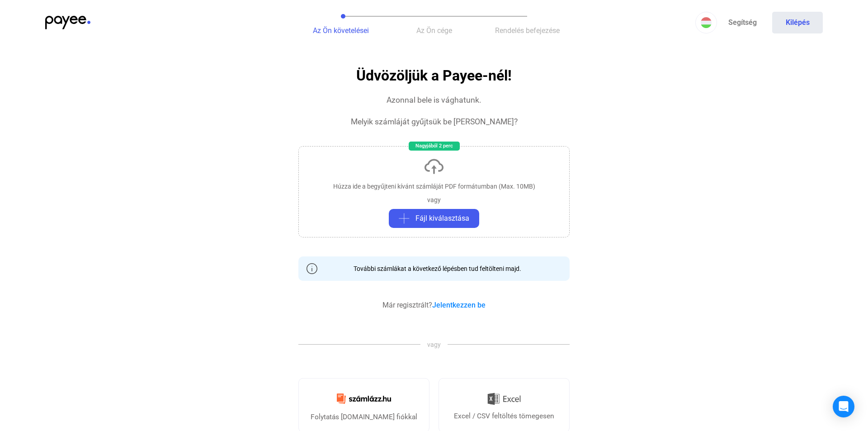 The width and height of the screenshot is (868, 431). What do you see at coordinates (312, 269) in the screenshot?
I see `img: info-grey-outline` at bounding box center [312, 269].